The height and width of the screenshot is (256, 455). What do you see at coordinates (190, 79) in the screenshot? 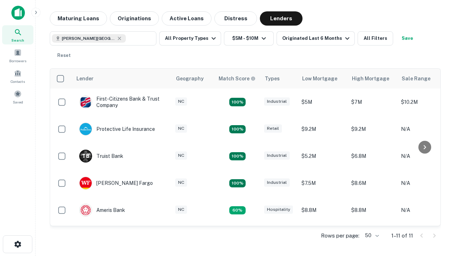
I see `div: Geography` at bounding box center [190, 79].